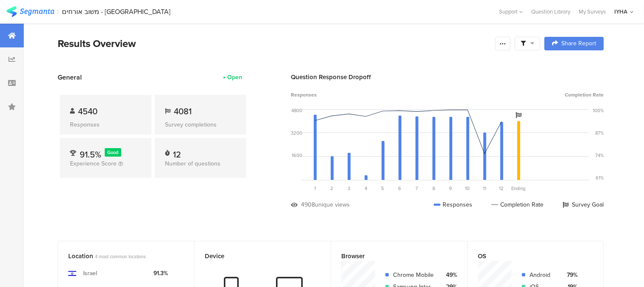  I want to click on span: 7, so click(417, 188).